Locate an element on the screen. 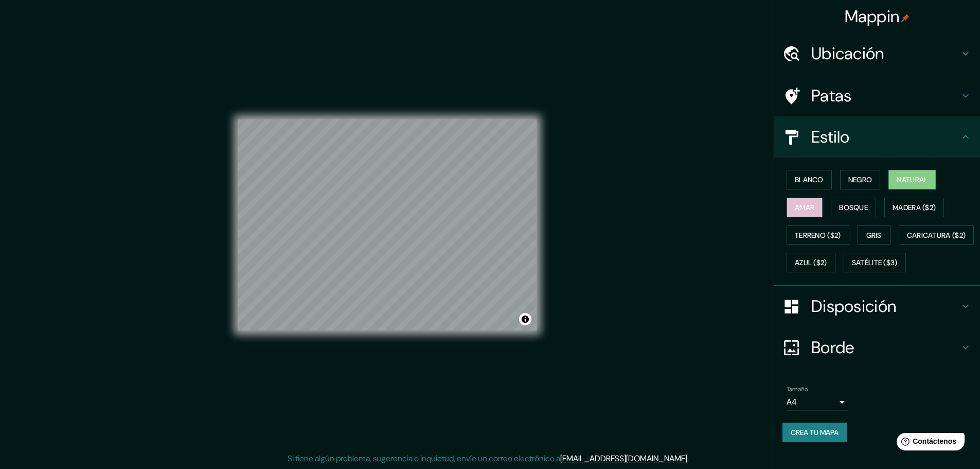  font: Gris is located at coordinates (874, 235).